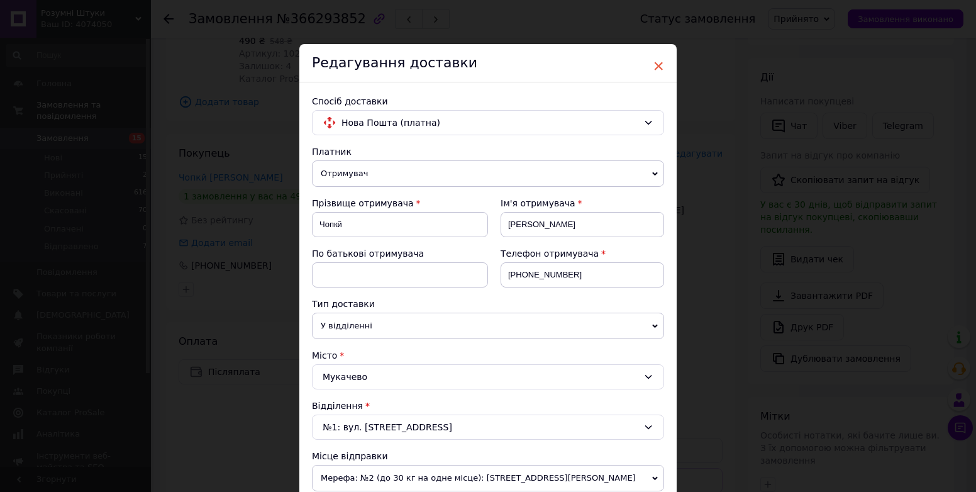 The width and height of the screenshot is (976, 492). What do you see at coordinates (368, 253) in the screenshot?
I see `span: По батькові отримувача` at bounding box center [368, 253].